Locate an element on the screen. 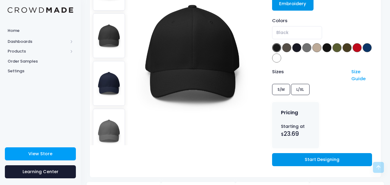 The width and height of the screenshot is (390, 185). img: Logo is located at coordinates (40, 10).